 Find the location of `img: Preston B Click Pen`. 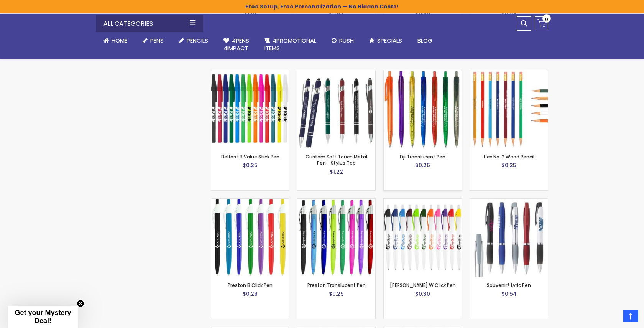

img: Preston B Click Pen is located at coordinates (250, 238).